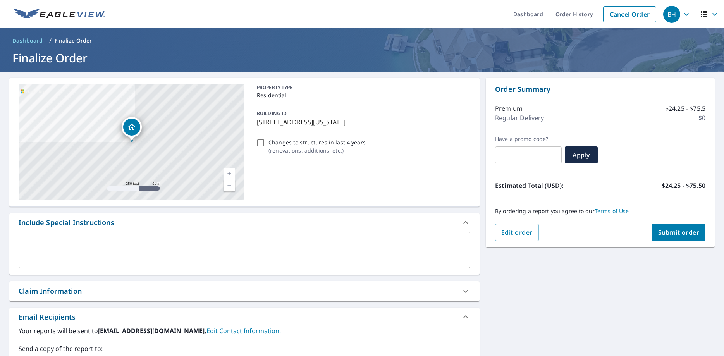 Image resolution: width=724 pixels, height=356 pixels. I want to click on p: $24.25 - $75.50, so click(683, 185).